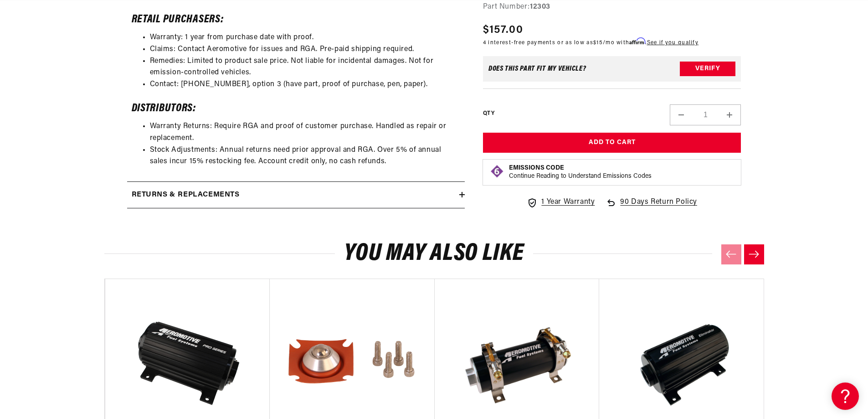 Image resolution: width=868 pixels, height=419 pixels. I want to click on summary: Returns & replacements, so click(296, 195).